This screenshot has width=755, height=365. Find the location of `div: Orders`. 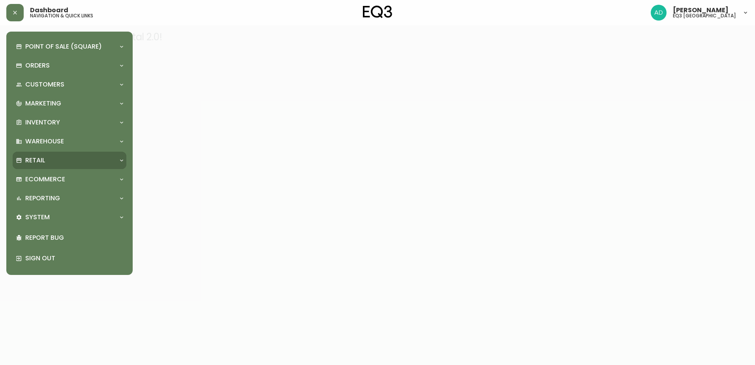

div: Orders is located at coordinates (70, 66).